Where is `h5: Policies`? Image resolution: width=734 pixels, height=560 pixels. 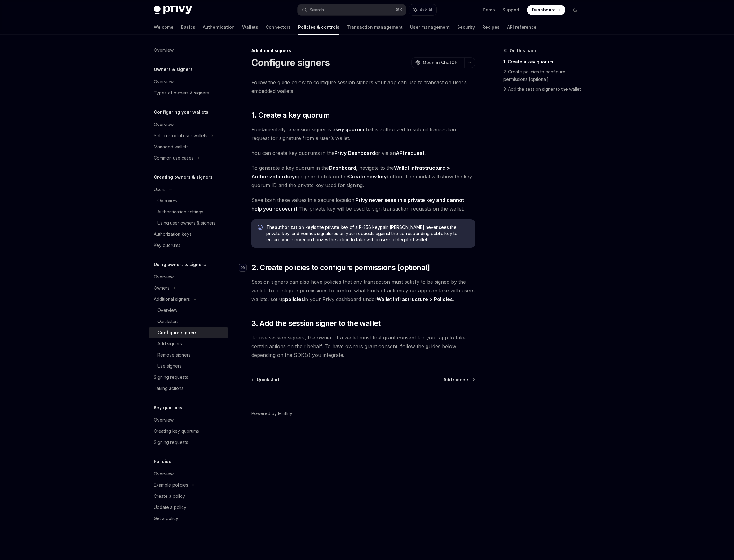
h5: Policies is located at coordinates (163, 461).